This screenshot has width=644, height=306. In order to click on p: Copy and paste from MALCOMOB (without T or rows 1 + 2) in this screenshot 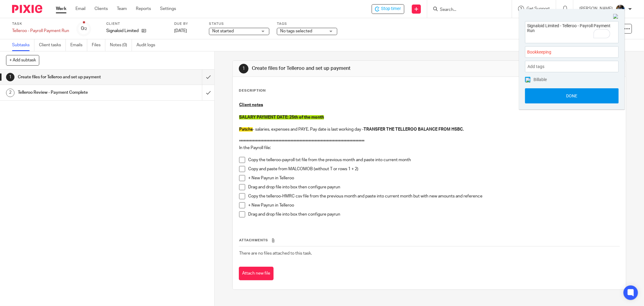, I will do `click(434, 169)`.